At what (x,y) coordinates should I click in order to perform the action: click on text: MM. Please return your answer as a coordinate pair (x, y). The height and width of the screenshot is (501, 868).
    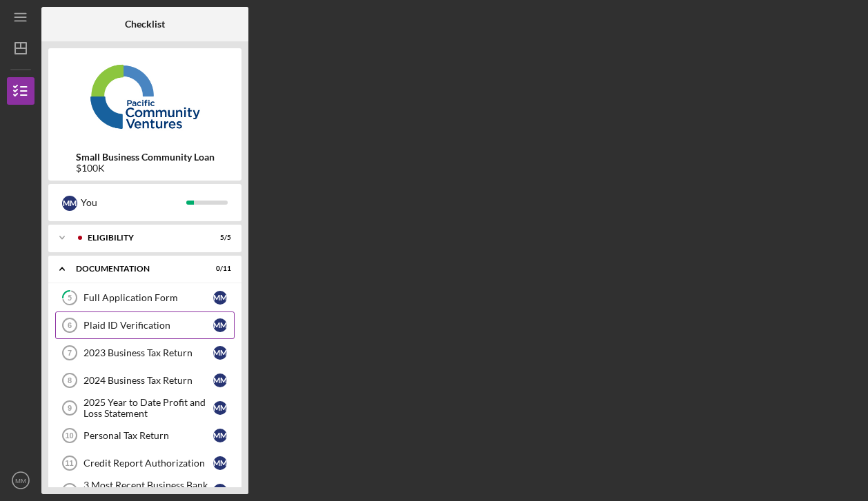
    Looking at the image, I should click on (20, 481).